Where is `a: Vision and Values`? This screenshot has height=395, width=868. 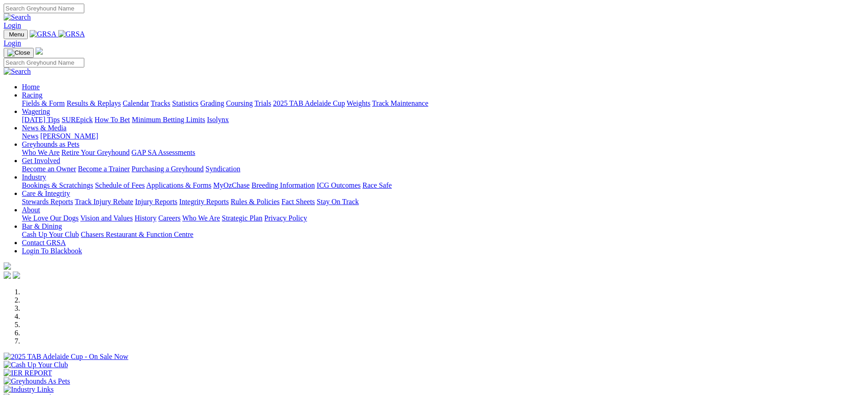 a: Vision and Values is located at coordinates (106, 218).